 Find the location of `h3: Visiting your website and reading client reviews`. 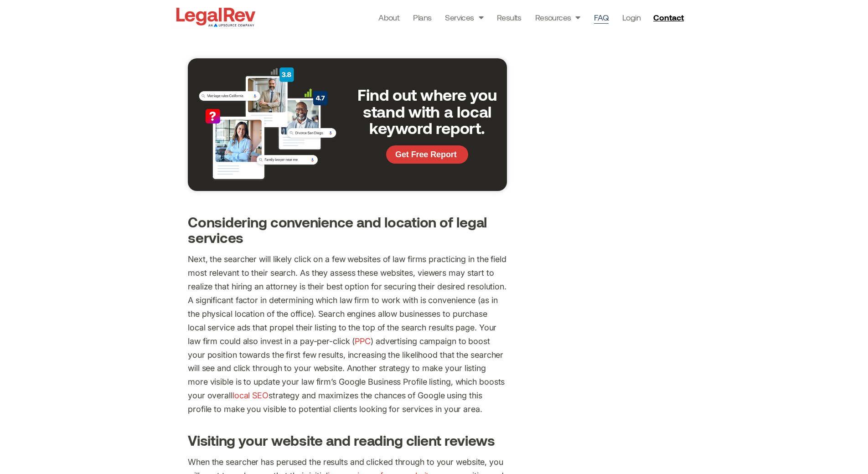

h3: Visiting your website and reading client reviews is located at coordinates (348, 440).